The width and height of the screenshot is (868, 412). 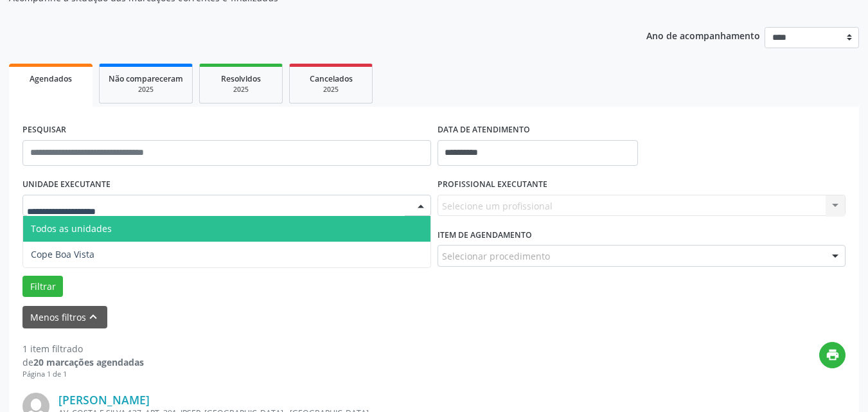 I want to click on button: print, so click(x=833, y=355).